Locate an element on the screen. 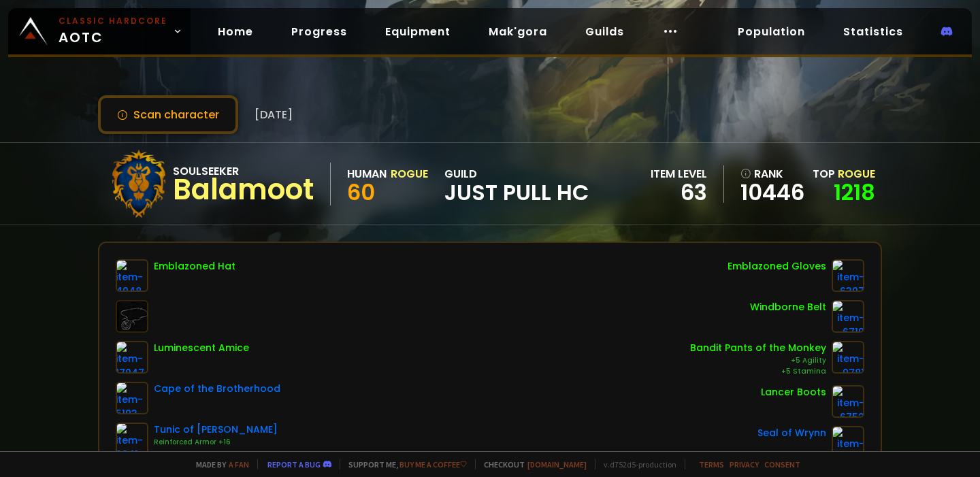 This screenshot has height=477, width=980. a: Progress is located at coordinates (320, 31).